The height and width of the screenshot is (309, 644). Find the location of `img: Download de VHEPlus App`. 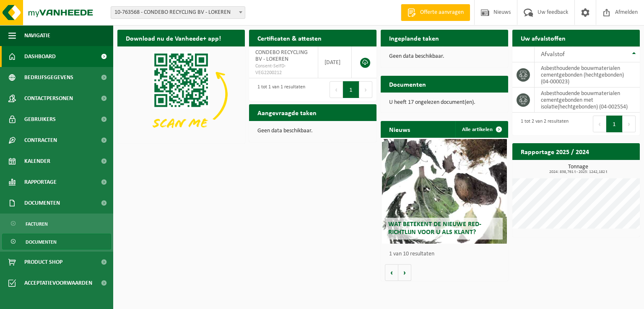

img: Download de VHEPlus App is located at coordinates (181, 94).